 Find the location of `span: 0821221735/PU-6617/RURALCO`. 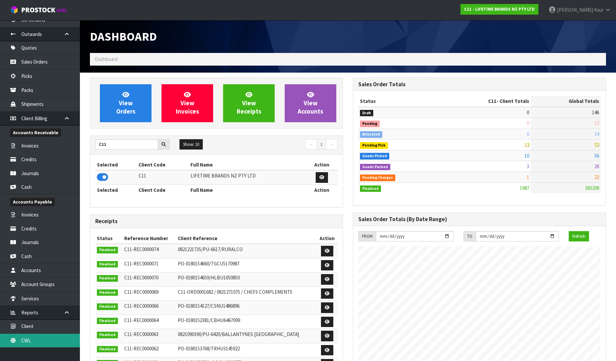

span: 0821221735/PU-6617/RURALCO is located at coordinates (210, 249).